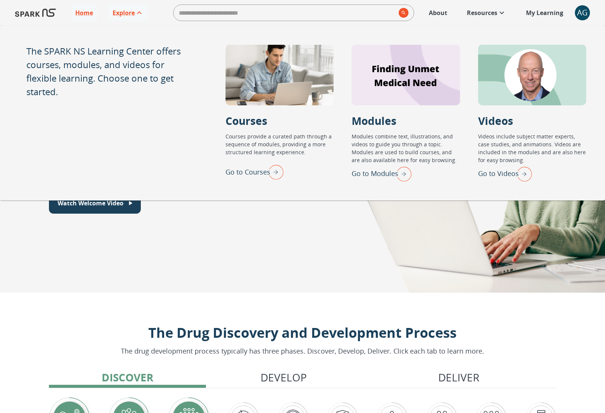  I want to click on p: Resources, so click(482, 13).